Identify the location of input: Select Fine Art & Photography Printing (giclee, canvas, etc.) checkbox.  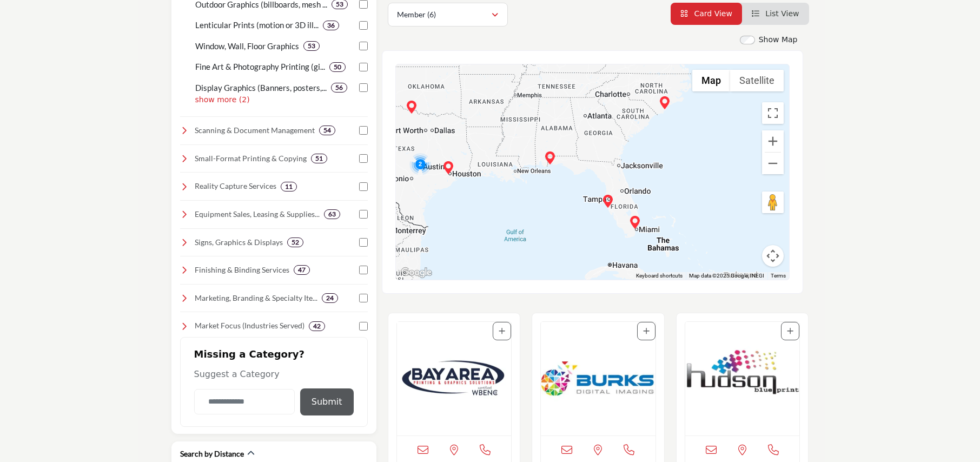
(363, 67).